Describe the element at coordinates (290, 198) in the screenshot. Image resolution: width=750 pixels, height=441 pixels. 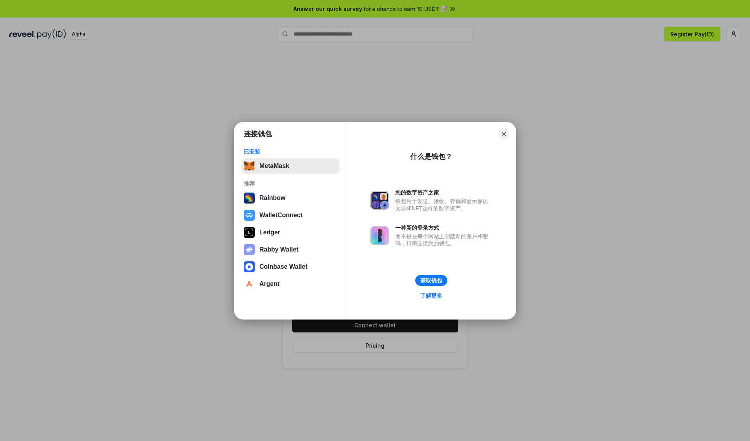
I see `button: Rainbow` at that location.